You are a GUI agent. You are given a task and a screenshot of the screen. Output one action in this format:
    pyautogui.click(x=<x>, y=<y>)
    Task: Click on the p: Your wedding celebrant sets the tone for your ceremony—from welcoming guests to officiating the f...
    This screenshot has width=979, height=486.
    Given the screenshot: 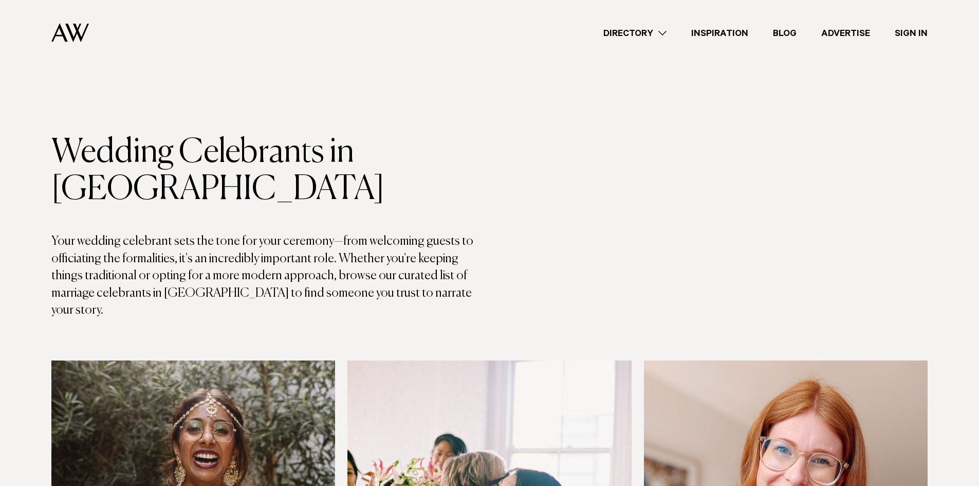 What is the action you would take?
    pyautogui.click(x=270, y=276)
    